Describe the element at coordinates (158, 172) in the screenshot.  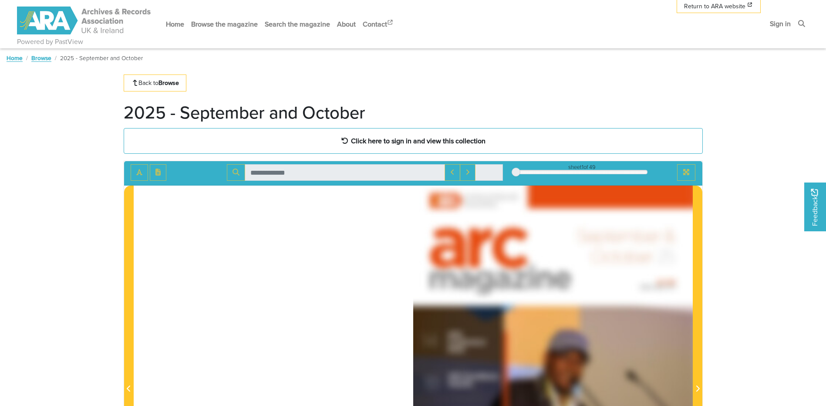
I see `button: Open transcription window` at that location.